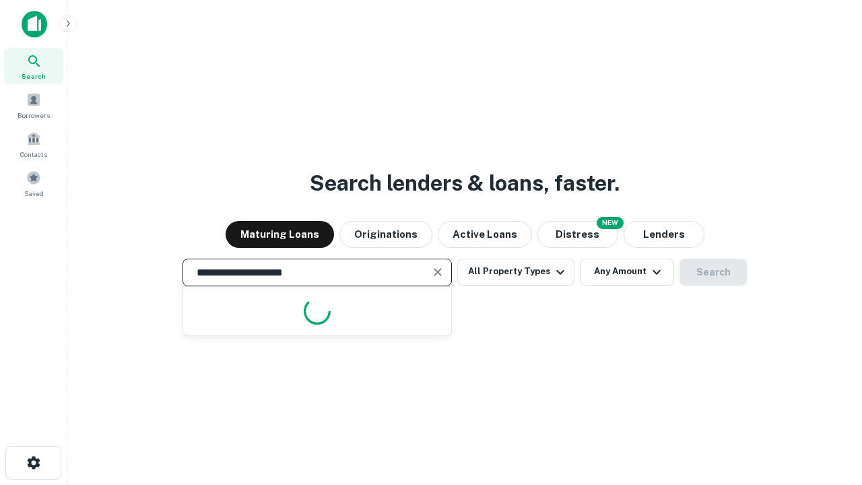 The height and width of the screenshot is (485, 862). Describe the element at coordinates (34, 24) in the screenshot. I see `img: capitalize-icon.png` at that location.